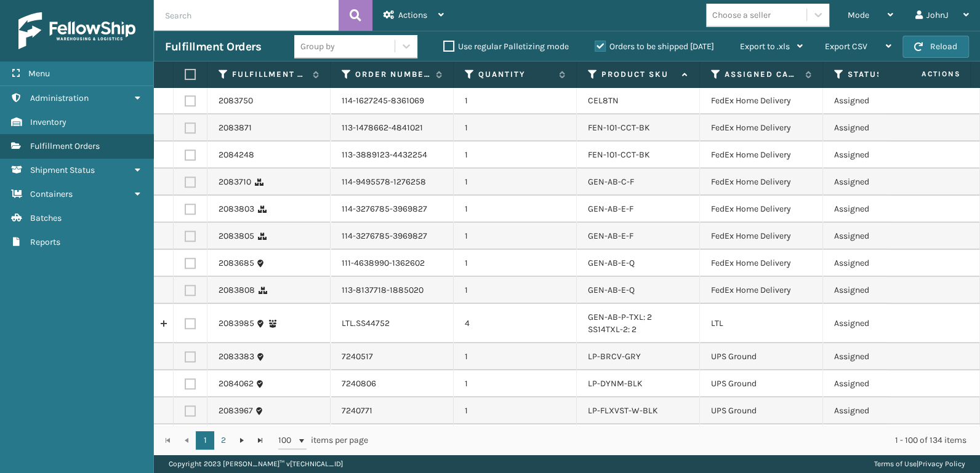 This screenshot has height=473, width=980. I want to click on a: 2084248, so click(236, 155).